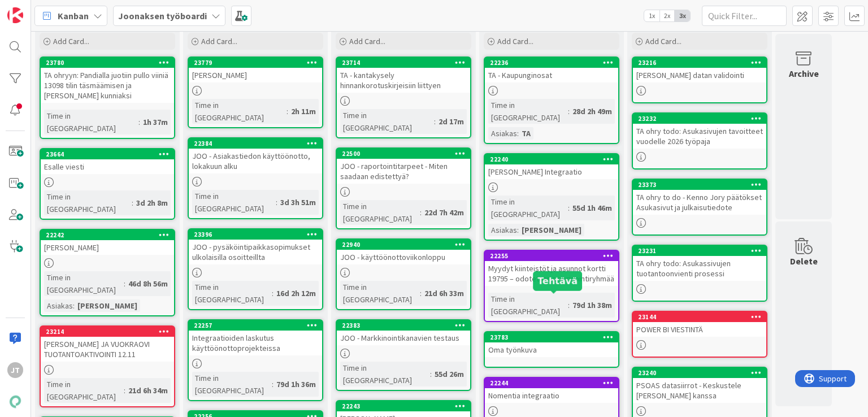 This screenshot has height=417, width=868. Describe the element at coordinates (745, 16) in the screenshot. I see `input: Quick Filter...` at that location.